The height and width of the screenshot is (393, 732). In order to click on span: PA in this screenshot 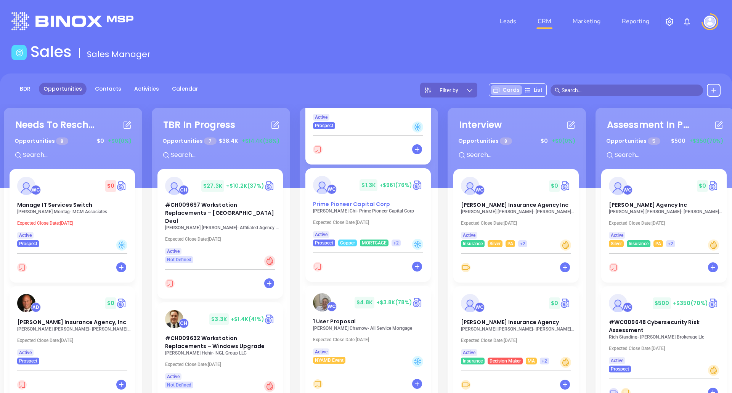, I will do `click(658, 244)`.